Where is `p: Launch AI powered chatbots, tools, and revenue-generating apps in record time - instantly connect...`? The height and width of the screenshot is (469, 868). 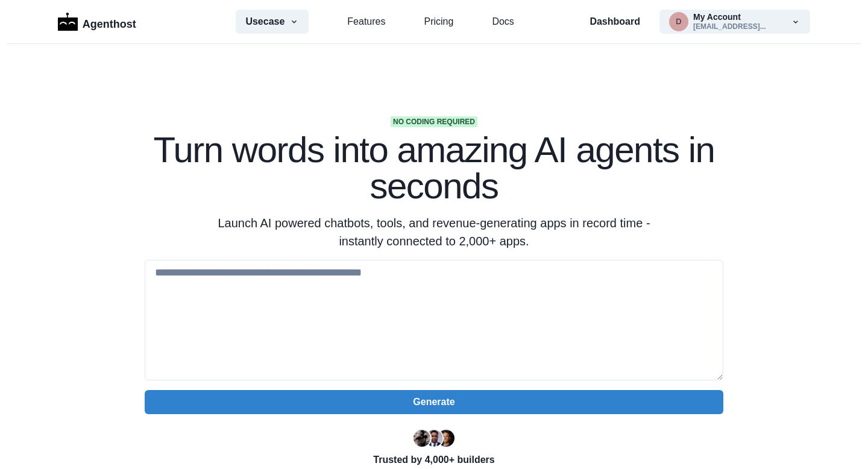
p: Launch AI powered chatbots, tools, and revenue-generating apps in record time - instantly connect... is located at coordinates (434, 232).